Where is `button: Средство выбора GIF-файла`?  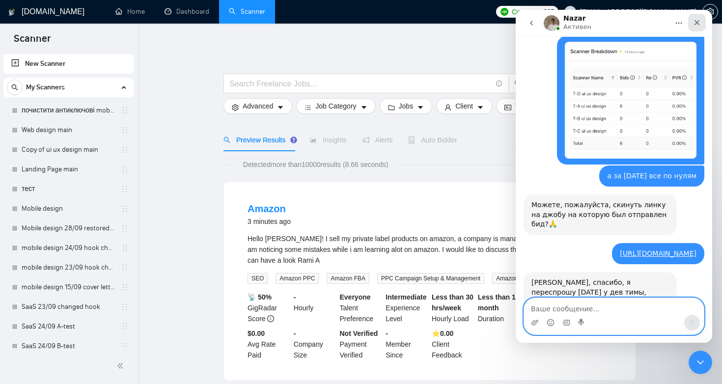 button: Средство выбора GIF-файла is located at coordinates (51, 313).